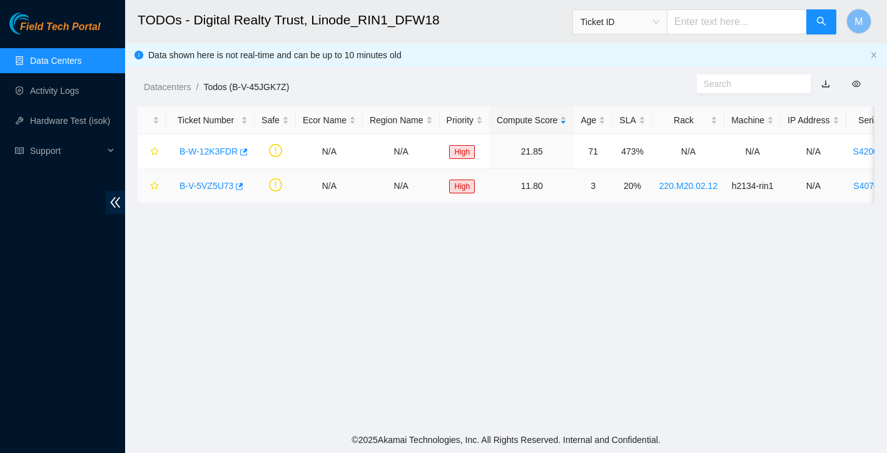 The image size is (887, 453). I want to click on a: Akamai TechnologiesField Tech Portal, so click(54, 31).